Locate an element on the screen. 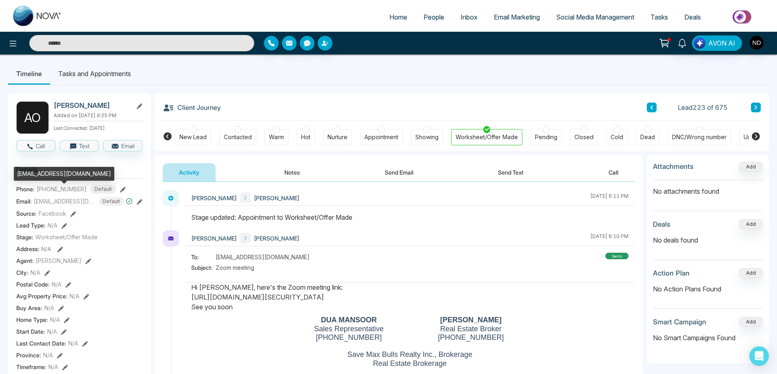 The height and width of the screenshot is (374, 777). div: Showing is located at coordinates (427, 137).